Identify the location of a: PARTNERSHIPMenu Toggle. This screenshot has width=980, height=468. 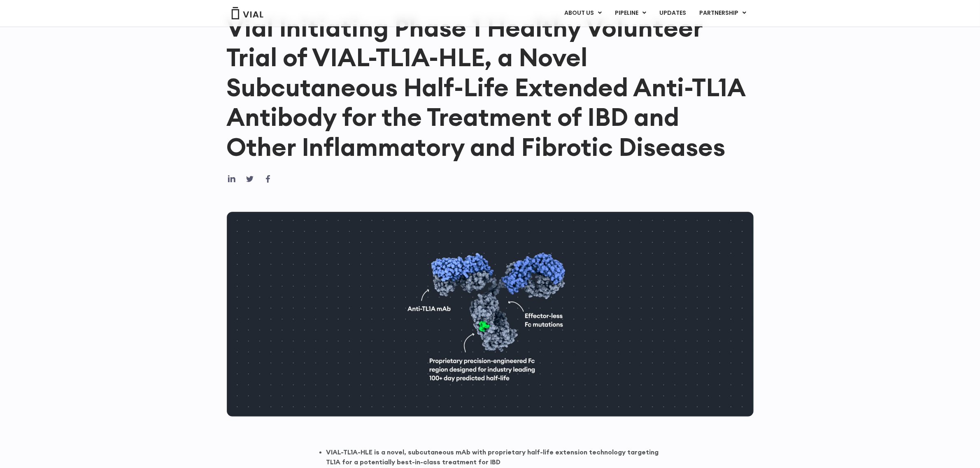
(723, 13).